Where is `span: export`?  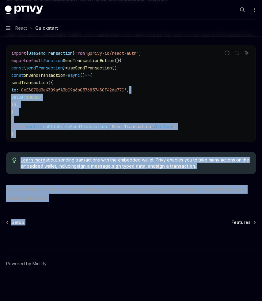 span: export is located at coordinates (19, 61).